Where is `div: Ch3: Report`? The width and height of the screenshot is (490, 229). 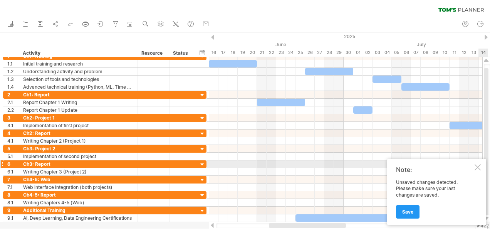 div: Ch3: Report is located at coordinates (78, 164).